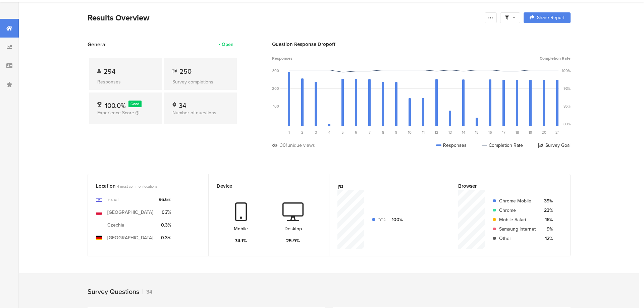 The image size is (644, 308). What do you see at coordinates (284, 145) in the screenshot?
I see `div: 301` at bounding box center [284, 145].